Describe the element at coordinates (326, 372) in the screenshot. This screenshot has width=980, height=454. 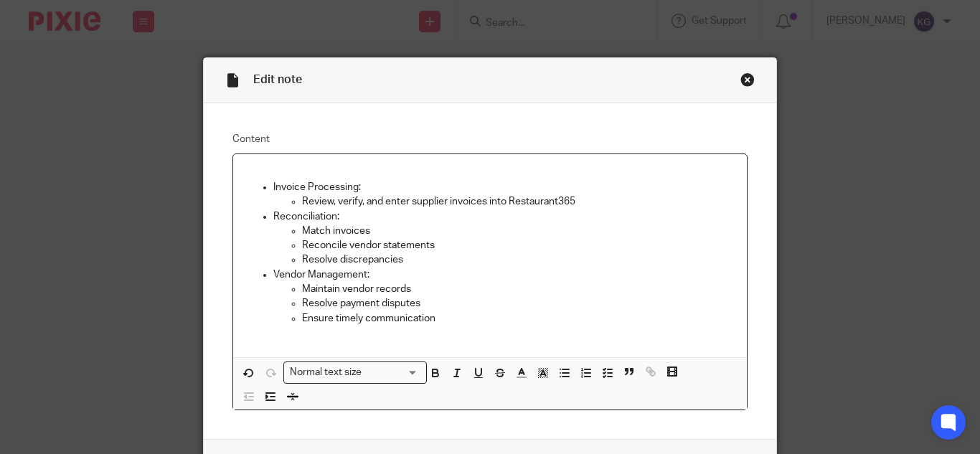
I see `span: Normal text size` at that location.